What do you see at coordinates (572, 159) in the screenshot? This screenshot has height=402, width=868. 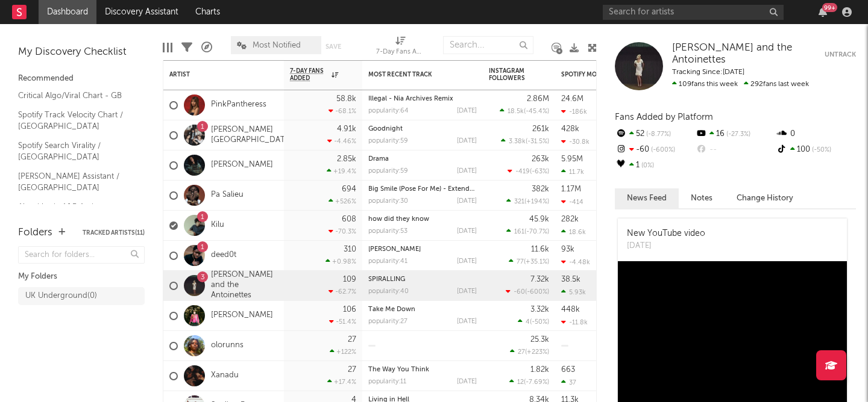 I see `div: 5.95M` at bounding box center [572, 159].